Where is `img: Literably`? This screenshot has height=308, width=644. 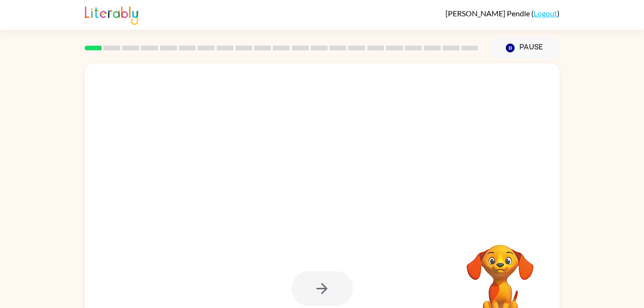
img: Literably is located at coordinates (111, 14).